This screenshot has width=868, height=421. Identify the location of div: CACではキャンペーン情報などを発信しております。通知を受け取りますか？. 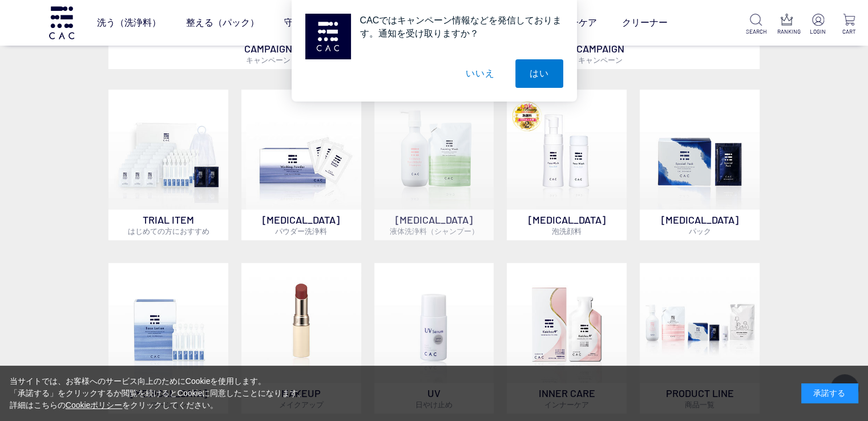
(457, 27).